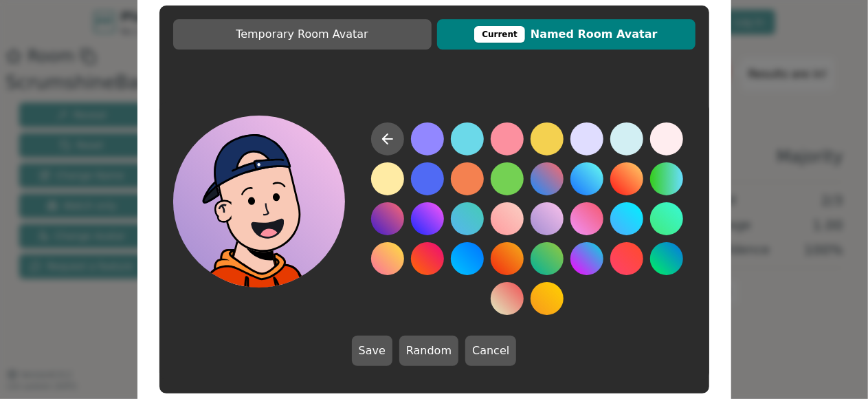 This screenshot has width=868, height=399. What do you see at coordinates (303, 34) in the screenshot?
I see `span: Temporary Room Avatar` at bounding box center [303, 34].